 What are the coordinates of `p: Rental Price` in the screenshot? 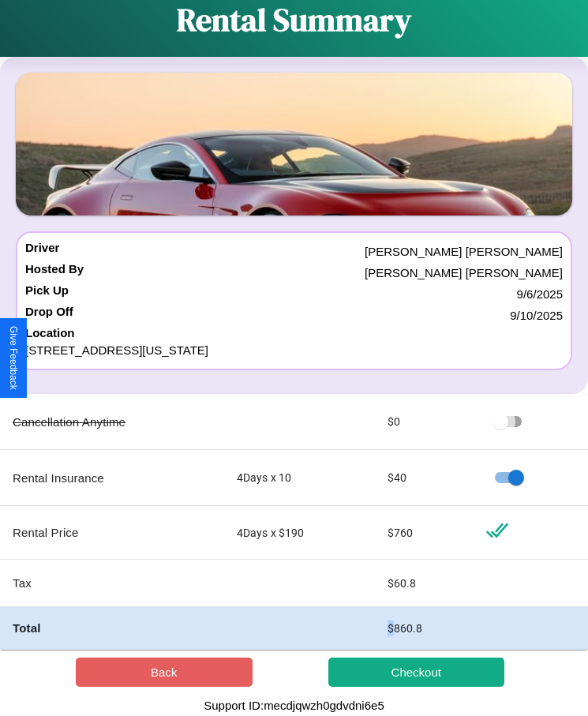 It's located at (112, 532).